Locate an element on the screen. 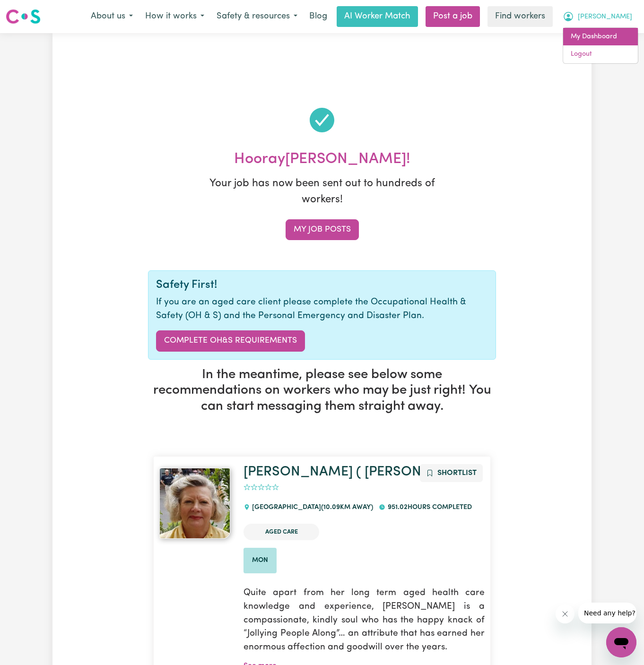 The image size is (644, 665). span: ( 10.09 km away) is located at coordinates (347, 507).